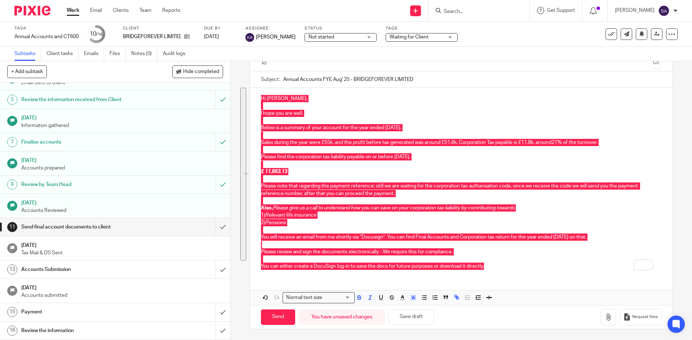 The height and width of the screenshot is (340, 692). What do you see at coordinates (461, 190) in the screenshot?
I see `p: Please note that regarding the payment reference: still we are waiting for the corporation tax au...` at bounding box center [461, 190].